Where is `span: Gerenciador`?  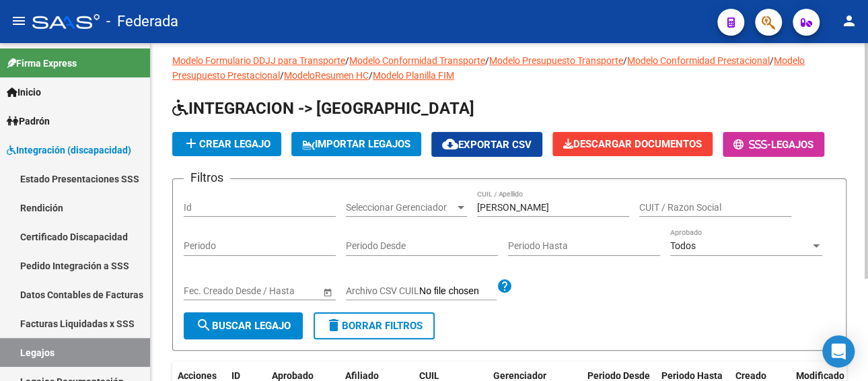 span: Gerenciador is located at coordinates (519, 376).